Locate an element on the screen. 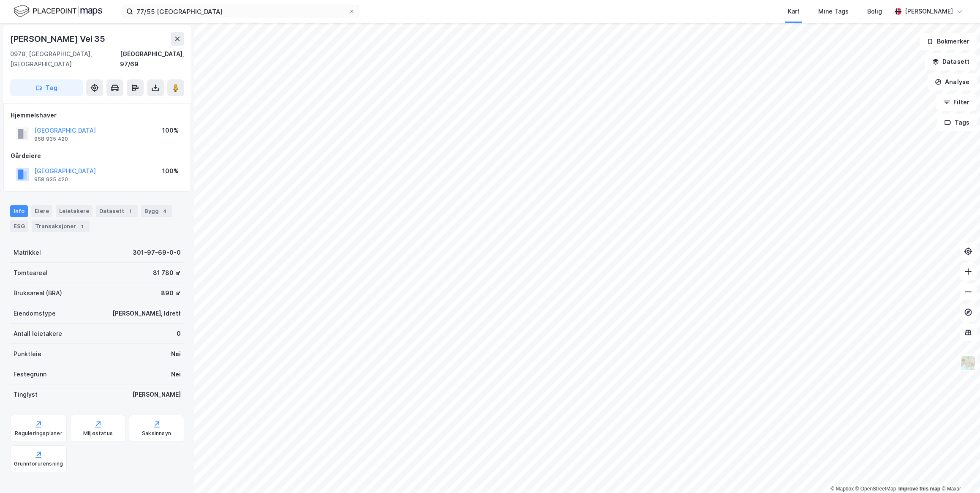 This screenshot has height=493, width=980. button: Filter is located at coordinates (957, 102).